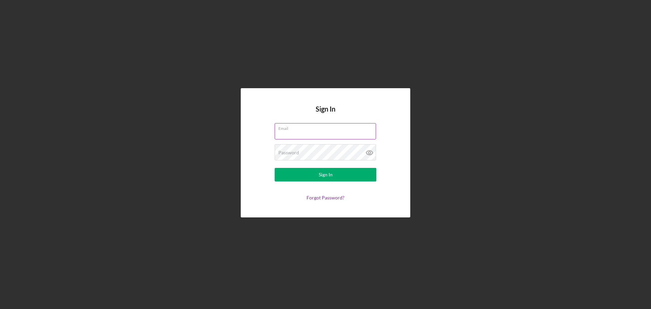 The height and width of the screenshot is (309, 651). Describe the element at coordinates (325, 175) in the screenshot. I see `div: Sign In` at that location.